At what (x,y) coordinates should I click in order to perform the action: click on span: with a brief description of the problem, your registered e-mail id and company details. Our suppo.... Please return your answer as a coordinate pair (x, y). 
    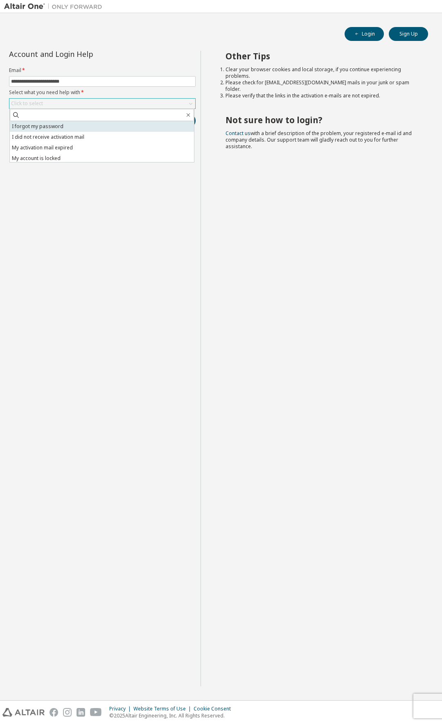
    Looking at the image, I should click on (318, 140).